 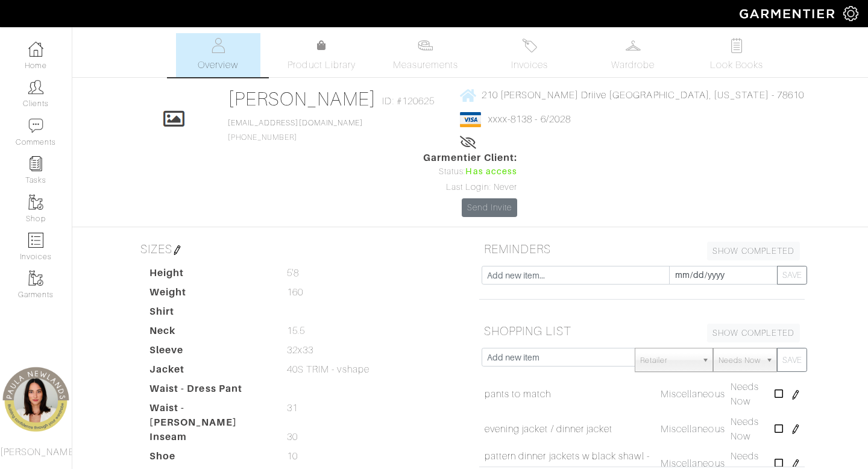 I want to click on dt: Weight, so click(x=209, y=295).